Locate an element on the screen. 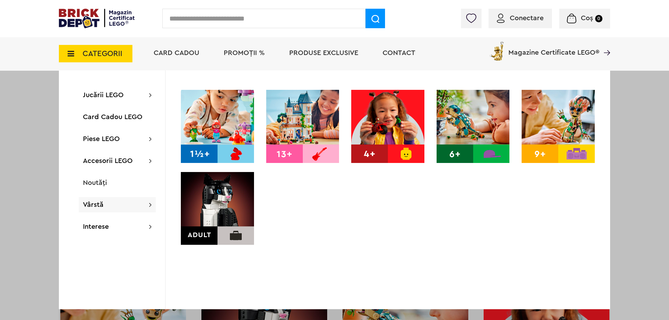 The height and width of the screenshot is (320, 669). a: Produse exclusive is located at coordinates (324, 53).